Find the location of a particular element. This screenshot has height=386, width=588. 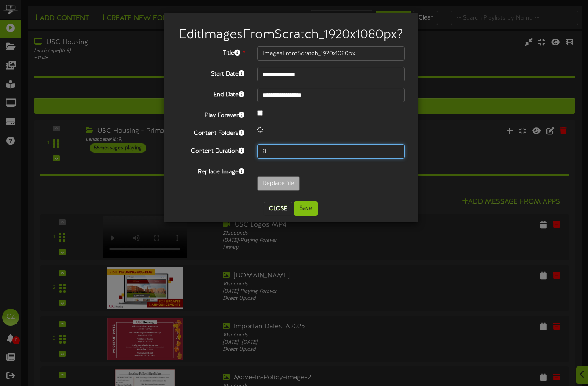

input: 15 is located at coordinates (331, 151).